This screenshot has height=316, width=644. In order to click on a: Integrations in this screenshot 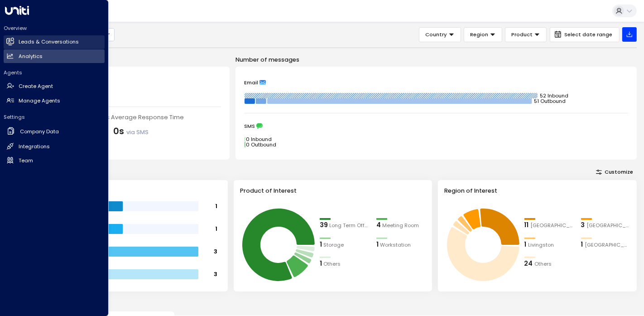, I will do `click(54, 147)`.